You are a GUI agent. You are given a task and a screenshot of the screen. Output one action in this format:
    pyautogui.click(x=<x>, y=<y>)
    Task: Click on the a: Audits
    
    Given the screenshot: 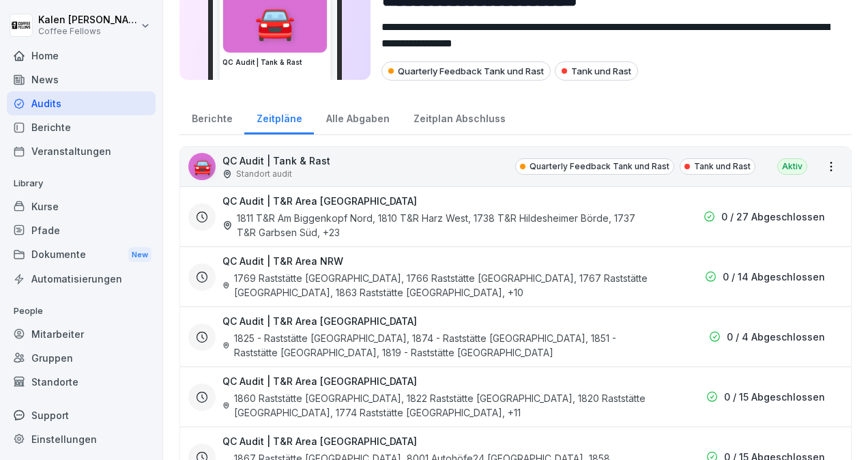 What is the action you would take?
    pyautogui.click(x=81, y=103)
    